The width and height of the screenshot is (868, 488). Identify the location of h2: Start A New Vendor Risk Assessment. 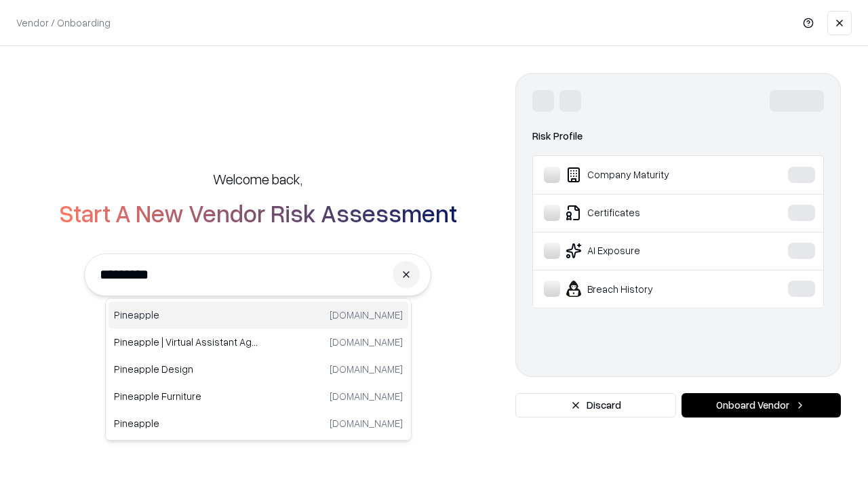
(258, 212).